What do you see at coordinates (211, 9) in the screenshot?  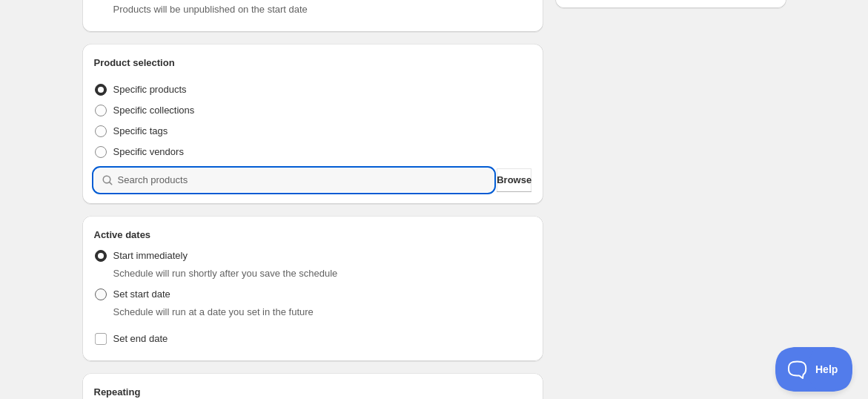 I see `span: Products will be unpublished on the start date` at bounding box center [211, 9].